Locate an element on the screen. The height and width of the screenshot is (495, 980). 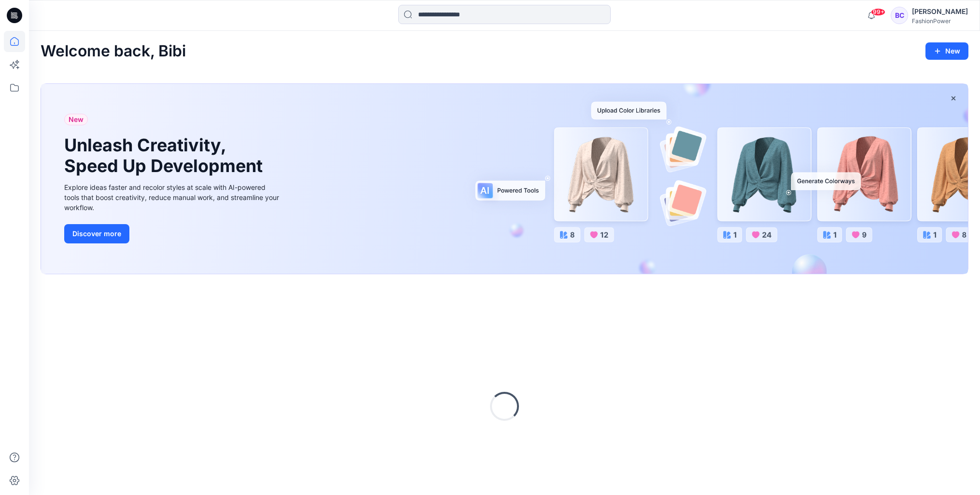
div: BC is located at coordinates (900, 15).